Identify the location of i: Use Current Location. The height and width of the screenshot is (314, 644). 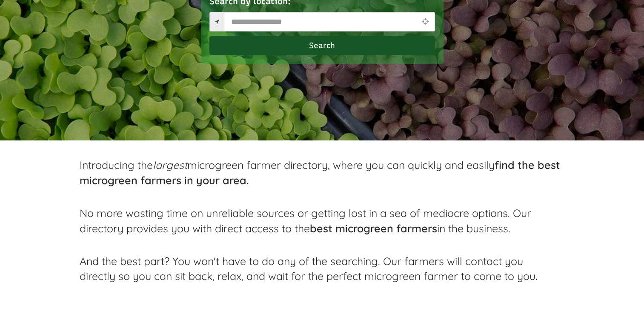
(425, 21).